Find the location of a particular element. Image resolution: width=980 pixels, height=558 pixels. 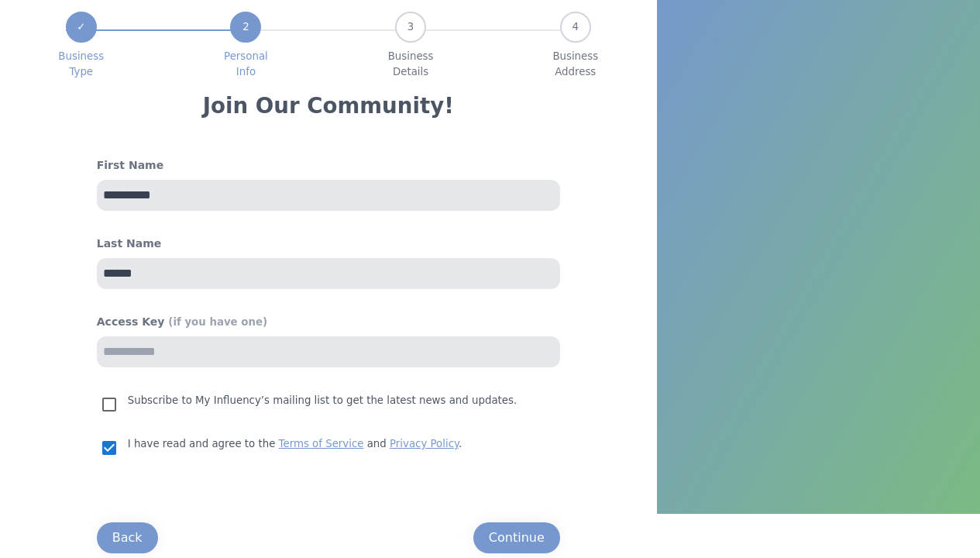

div: 4 is located at coordinates (575, 27).